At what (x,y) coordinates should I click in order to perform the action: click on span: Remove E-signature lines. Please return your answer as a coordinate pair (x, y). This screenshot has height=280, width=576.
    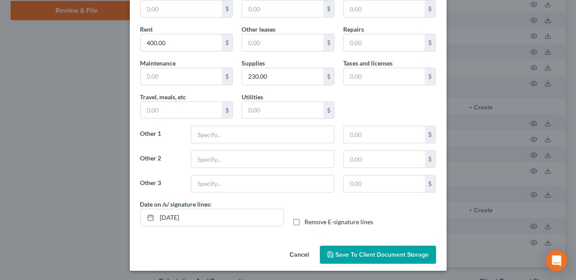
    Looking at the image, I should click on (339, 222).